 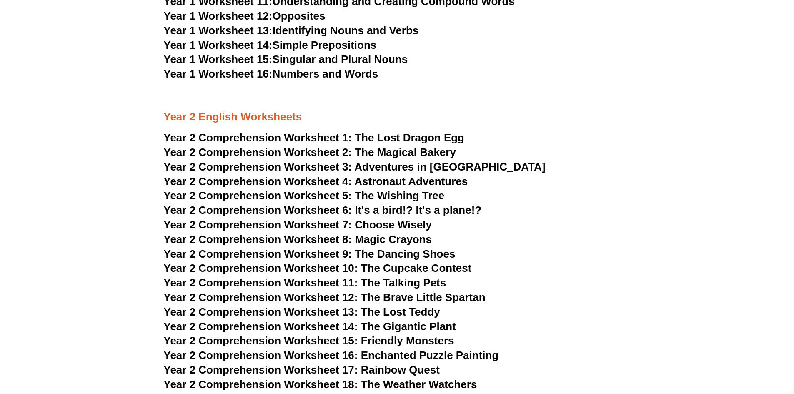 I want to click on span: Year 1 Worksheet 12:, so click(x=218, y=16).